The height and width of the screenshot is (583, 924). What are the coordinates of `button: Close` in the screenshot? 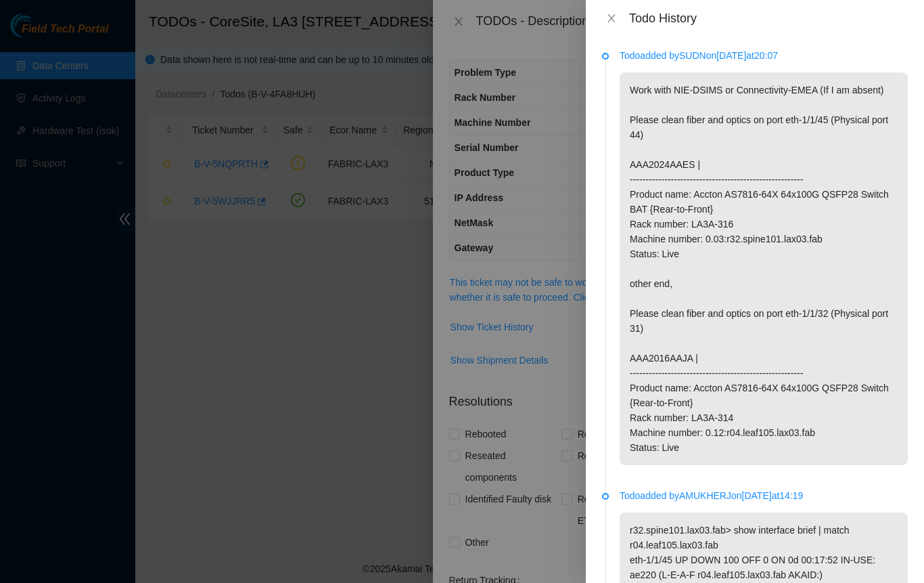 It's located at (612, 18).